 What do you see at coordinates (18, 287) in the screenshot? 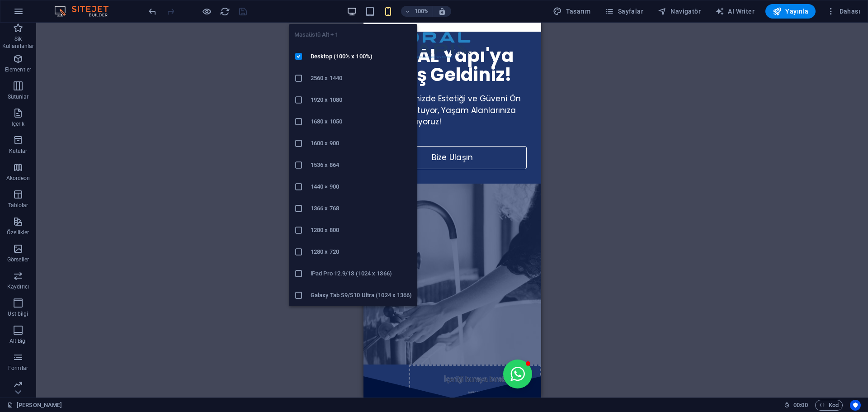
I see `p: Kaydırıcı` at bounding box center [18, 287].